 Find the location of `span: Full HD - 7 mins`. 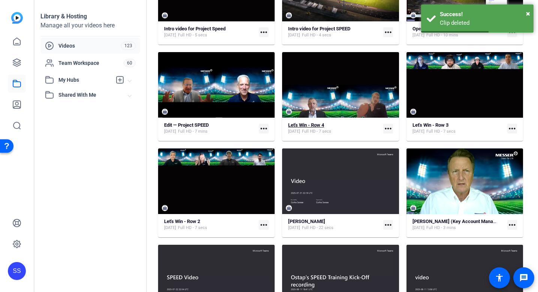

span: Full HD - 7 mins is located at coordinates (193, 132).